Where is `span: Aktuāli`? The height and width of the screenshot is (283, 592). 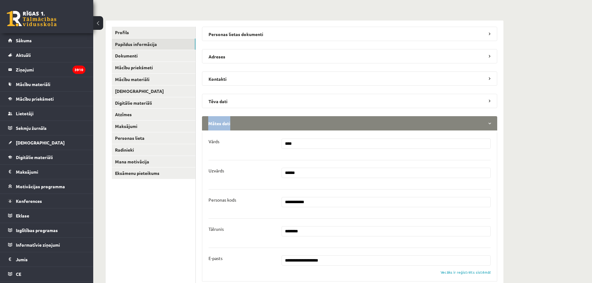 span: Aktuāli is located at coordinates (23, 55).